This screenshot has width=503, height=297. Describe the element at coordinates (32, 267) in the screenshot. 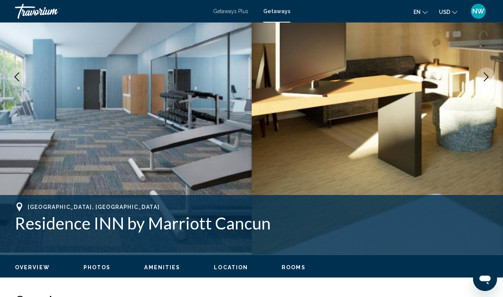

I see `button: Overview` at that location.